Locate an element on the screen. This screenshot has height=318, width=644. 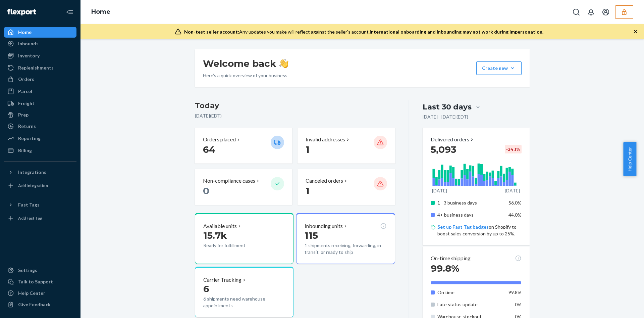
img: Flexport logo is located at coordinates (21, 12).